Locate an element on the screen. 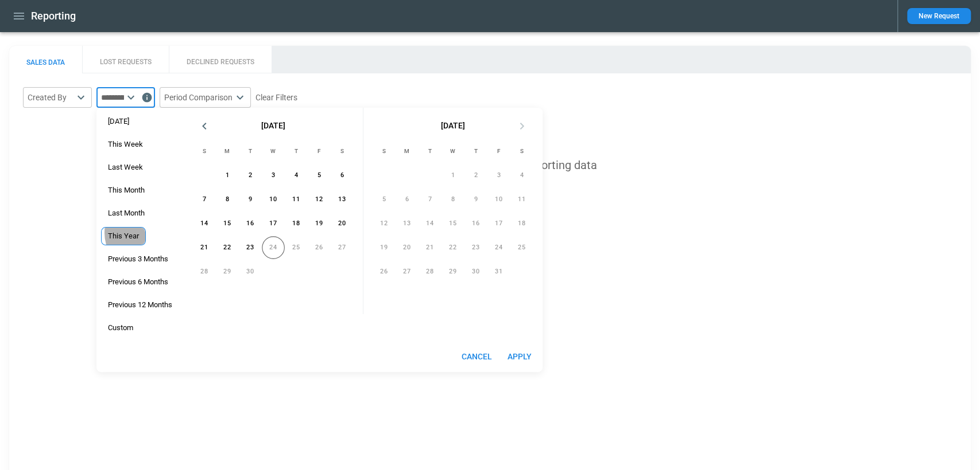  button: Clear Filters is located at coordinates (276, 97).